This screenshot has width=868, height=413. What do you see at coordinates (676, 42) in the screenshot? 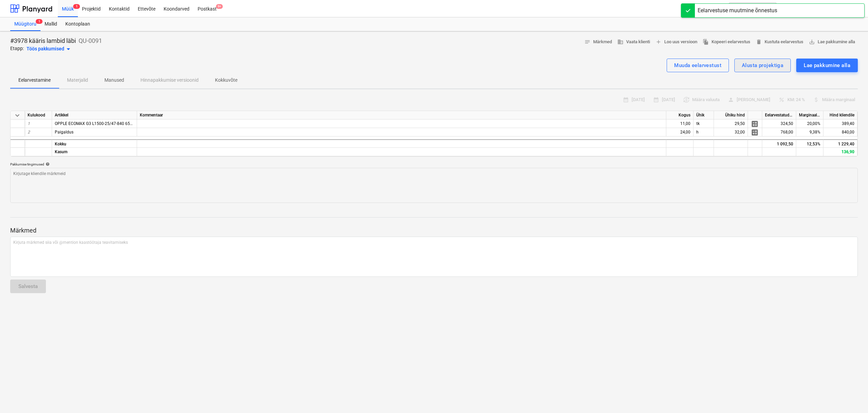
I see `button: Loo uus versioon` at bounding box center [676, 42].